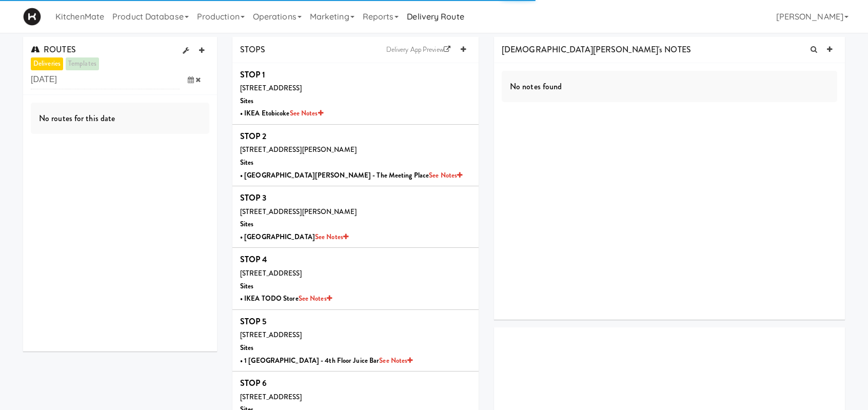  I want to click on b: STOP 1, so click(253, 74).